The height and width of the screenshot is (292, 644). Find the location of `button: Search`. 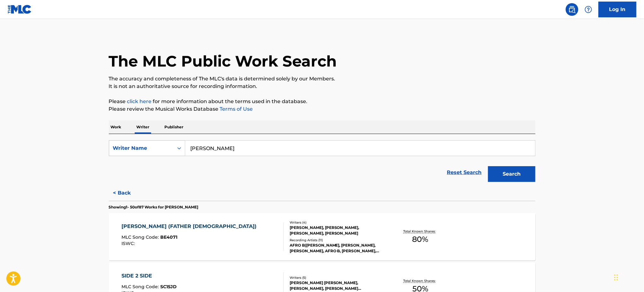

button: Search is located at coordinates (512, 174).